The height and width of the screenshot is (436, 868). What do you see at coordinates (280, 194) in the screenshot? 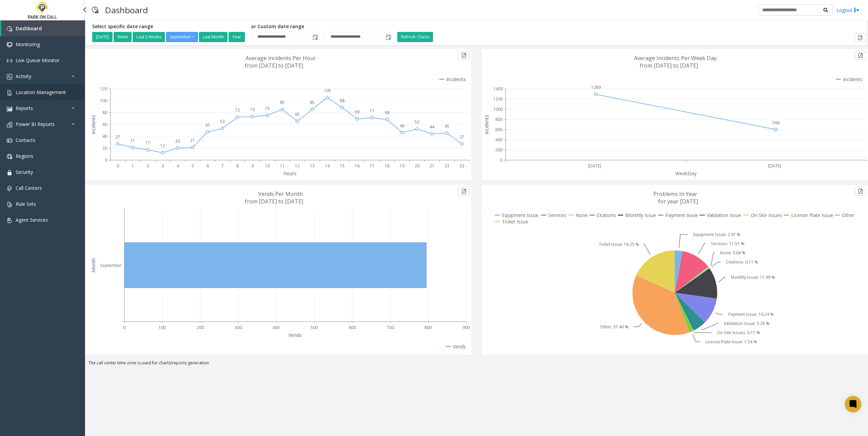
I see `text: Vends Per Month` at bounding box center [280, 194].